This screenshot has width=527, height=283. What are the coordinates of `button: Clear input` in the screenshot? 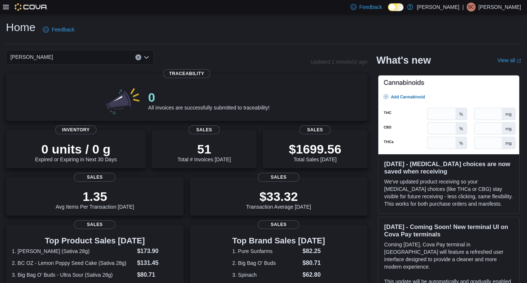 It's located at (138, 57).